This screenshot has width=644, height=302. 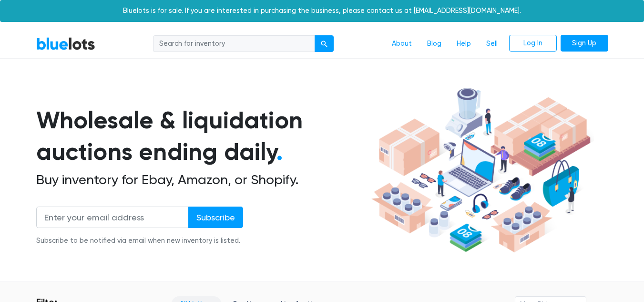 What do you see at coordinates (435, 44) in the screenshot?
I see `a: Blog` at bounding box center [435, 44].